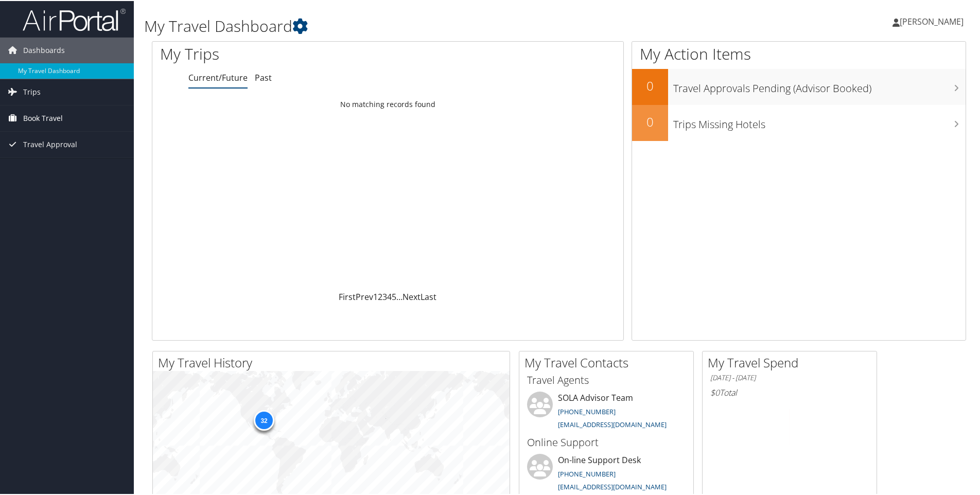 This screenshot has width=980, height=495. I want to click on a: 2, so click(379, 296).